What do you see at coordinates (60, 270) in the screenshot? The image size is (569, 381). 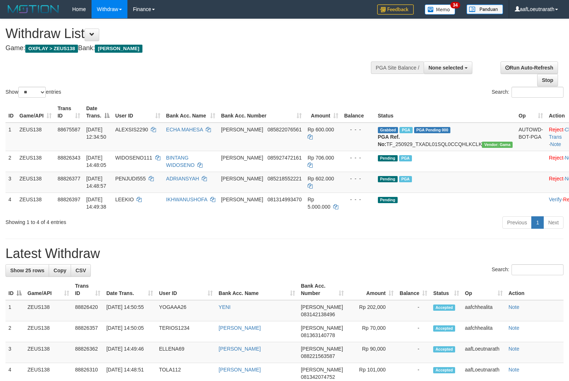 I see `a: Copy` at bounding box center [60, 270].